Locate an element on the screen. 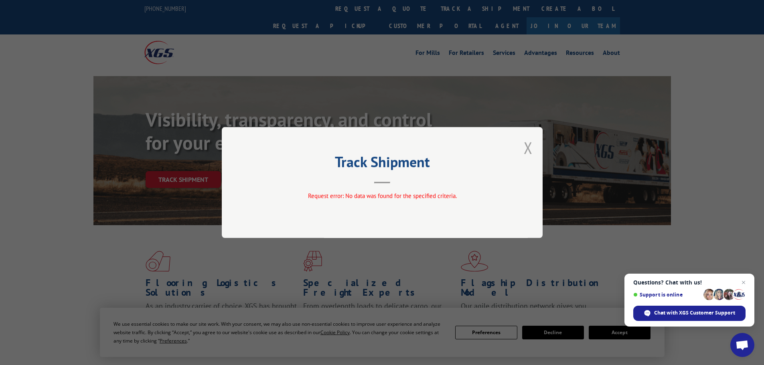 Image resolution: width=764 pixels, height=365 pixels. div: Chat with XGS Customer Support is located at coordinates (689, 313).